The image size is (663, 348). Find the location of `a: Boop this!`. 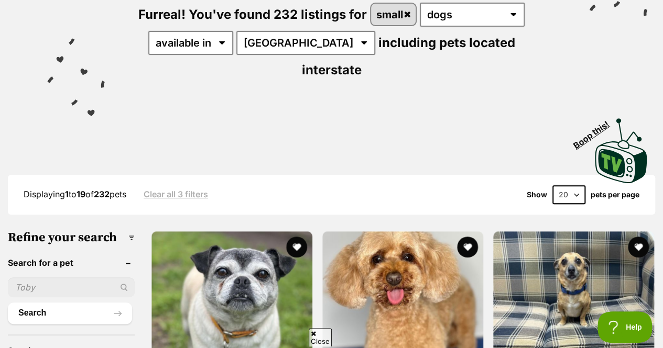

a: Boop this! is located at coordinates (621, 147).